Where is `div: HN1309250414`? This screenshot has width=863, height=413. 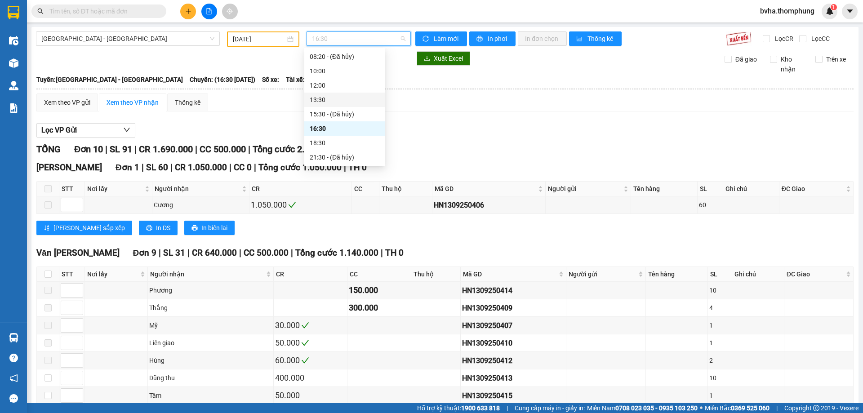
div: HN1309250414 is located at coordinates (513, 290).